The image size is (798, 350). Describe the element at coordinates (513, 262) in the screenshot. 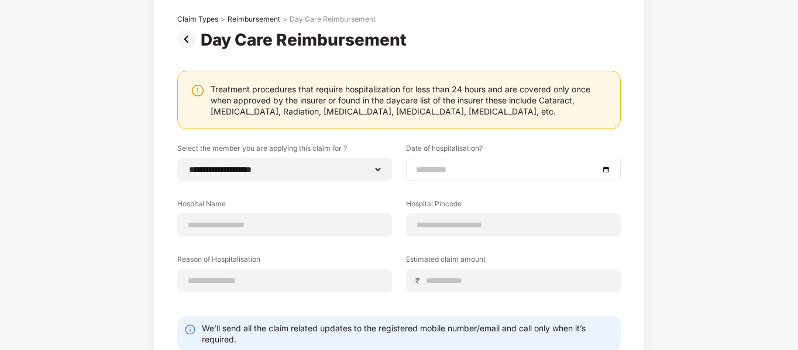

I see `label: Estimated claim amount` at that location.